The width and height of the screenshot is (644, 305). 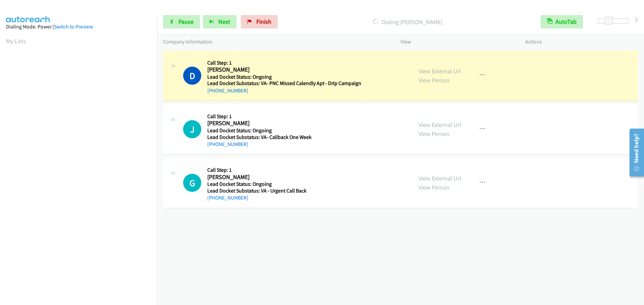 What do you see at coordinates (283, 191) in the screenshot?
I see `h5: Lead Docket Substatus: VA - Urgent Call Back` at bounding box center [283, 191].